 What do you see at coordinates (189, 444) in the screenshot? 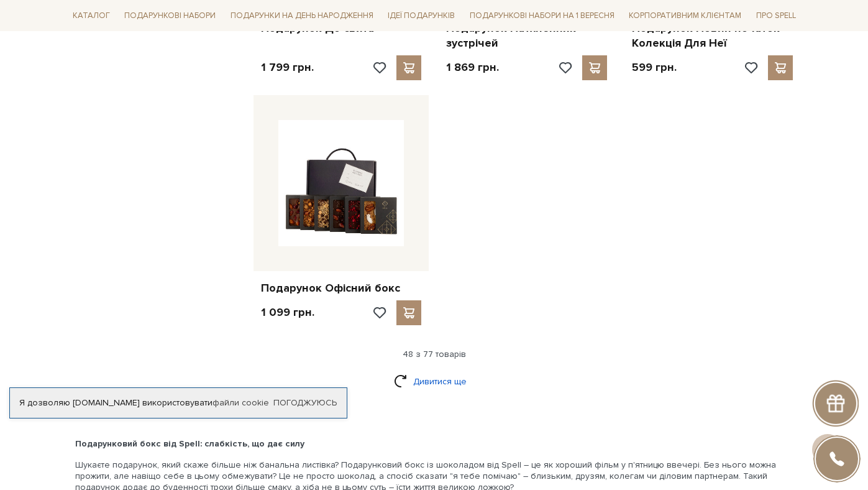
I see `b: Подарунковий бокс від Spell: слабкість, що дає силу` at bounding box center [189, 444].